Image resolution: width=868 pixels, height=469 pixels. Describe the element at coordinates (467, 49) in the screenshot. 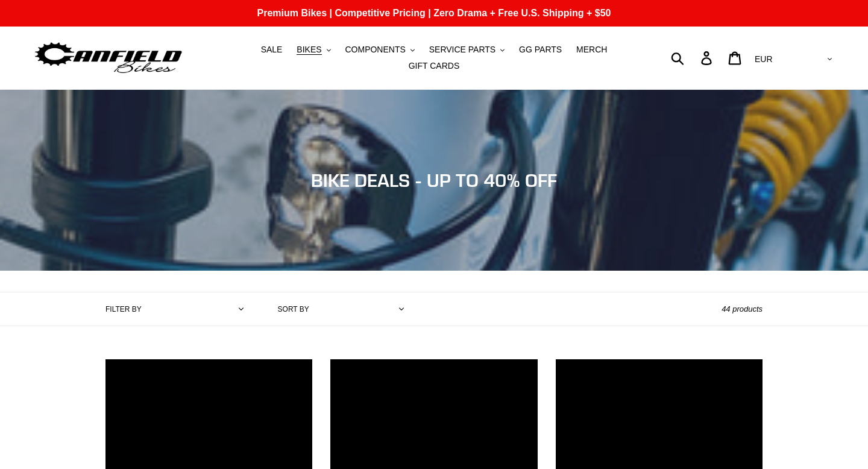

I see `button: SERVICE PARTS` at that location.